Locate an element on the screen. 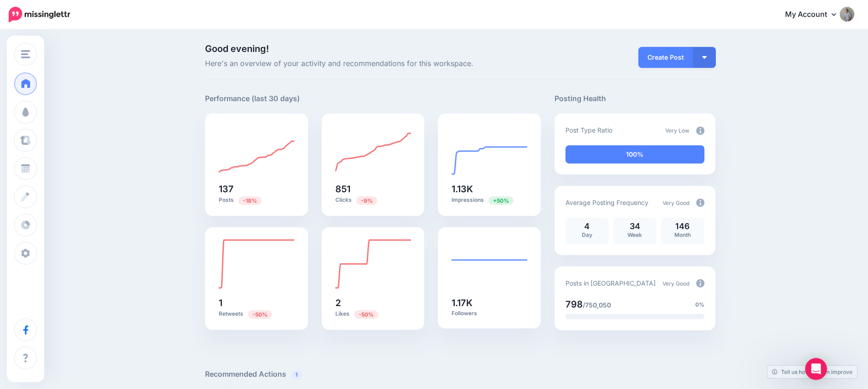 This screenshot has width=868, height=389. a: Create Post is located at coordinates (666, 57).